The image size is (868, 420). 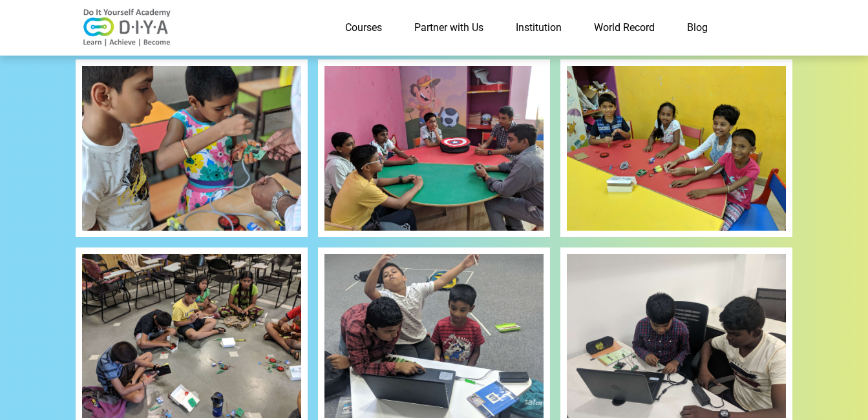 I want to click on img: logo-v2.png, so click(x=127, y=28).